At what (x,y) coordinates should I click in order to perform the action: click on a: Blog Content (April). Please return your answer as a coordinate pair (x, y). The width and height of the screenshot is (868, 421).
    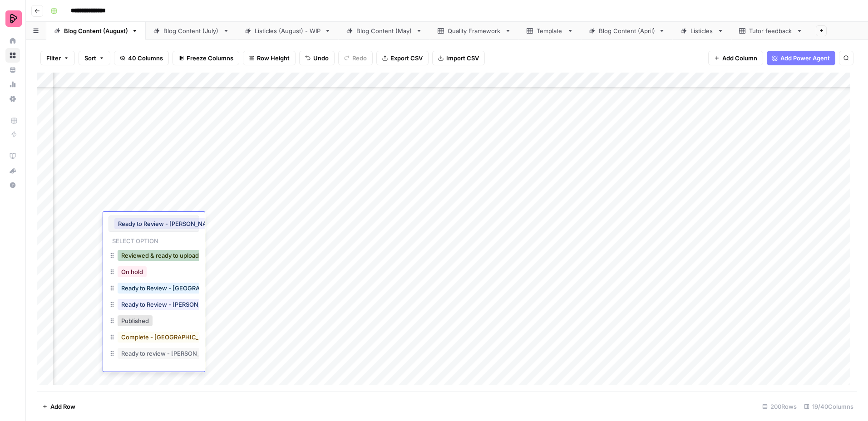
    Looking at the image, I should click on (627, 31).